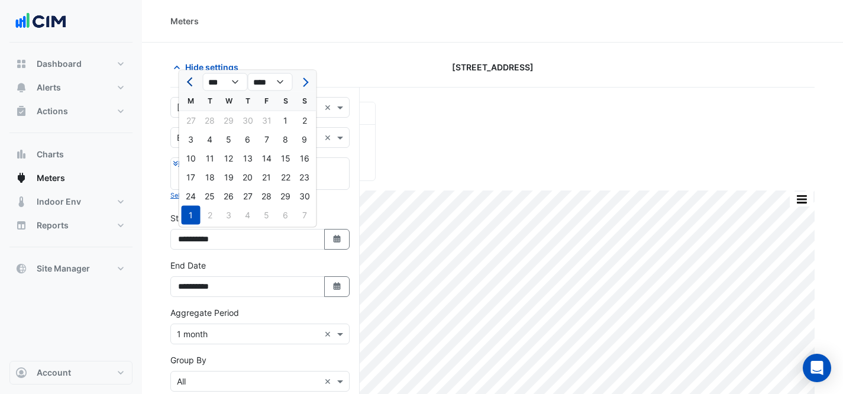 The height and width of the screenshot is (394, 843). Describe the element at coordinates (191, 82) in the screenshot. I see `button: Previous month` at that location.